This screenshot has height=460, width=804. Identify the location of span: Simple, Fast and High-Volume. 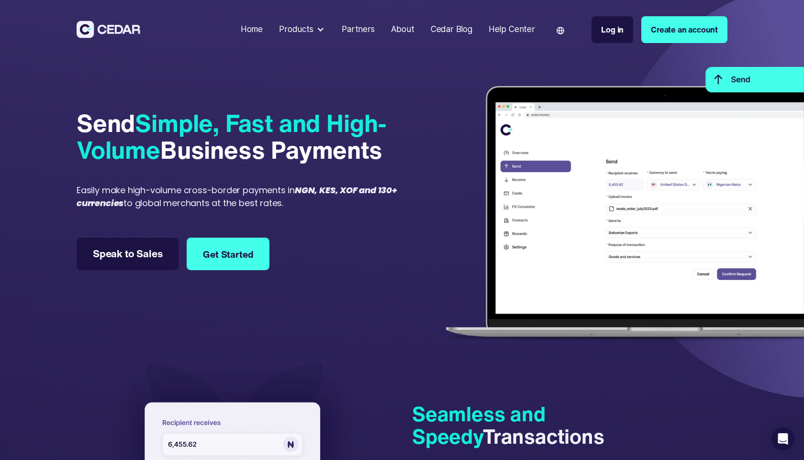
(232, 136).